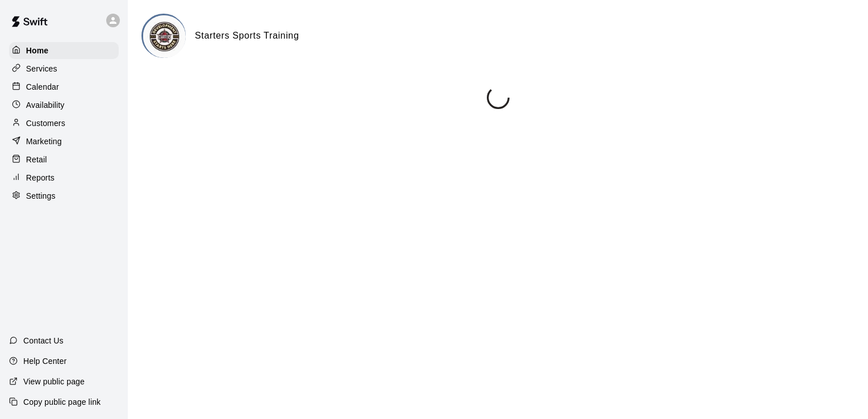 Image resolution: width=868 pixels, height=419 pixels. Describe the element at coordinates (43, 341) in the screenshot. I see `p: Contact Us` at that location.